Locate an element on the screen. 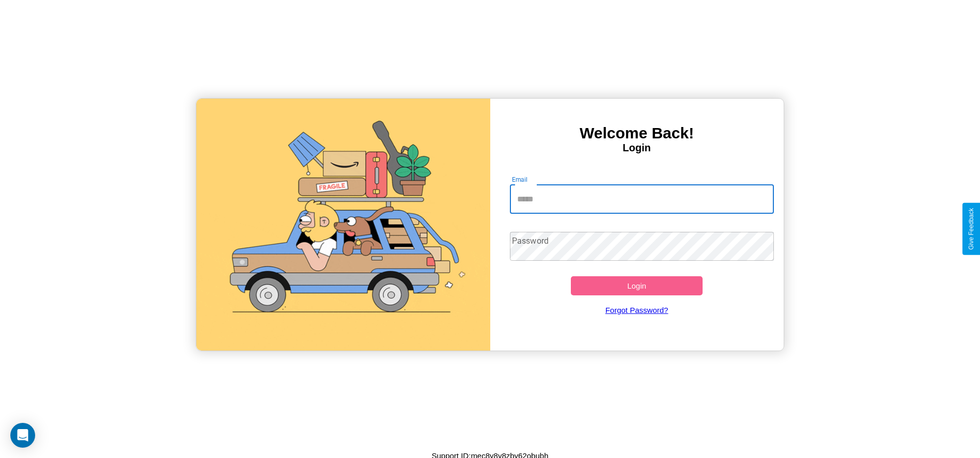  div: Give Feedback is located at coordinates (971, 229).